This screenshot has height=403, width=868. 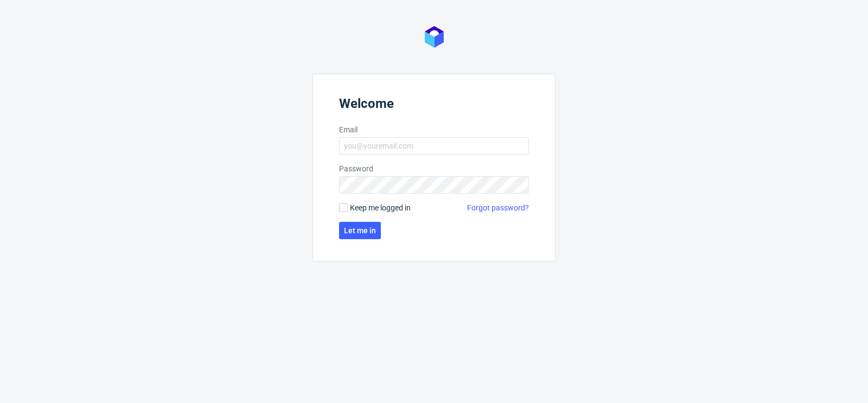 I want to click on button: Let me in, so click(x=360, y=230).